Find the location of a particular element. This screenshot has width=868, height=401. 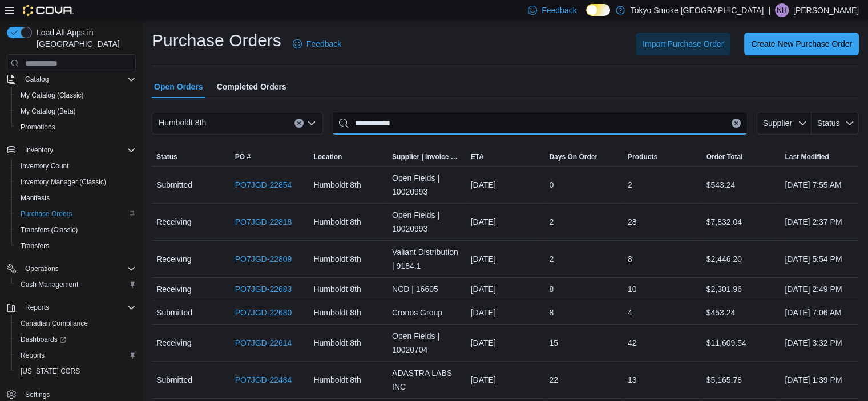

span: Location is located at coordinates (327, 157).